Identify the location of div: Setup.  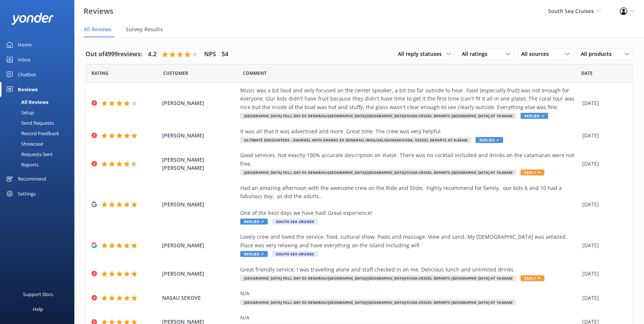
(19, 112).